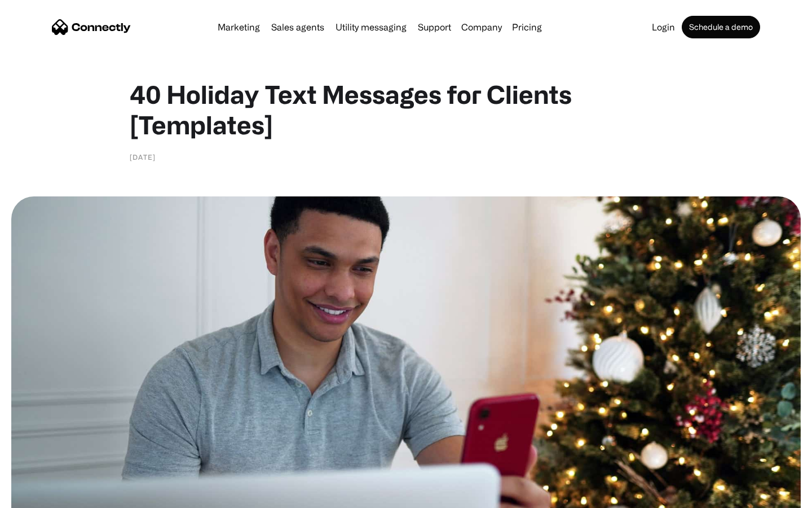 The width and height of the screenshot is (812, 508). What do you see at coordinates (482, 27) in the screenshot?
I see `div: Company` at bounding box center [482, 27].